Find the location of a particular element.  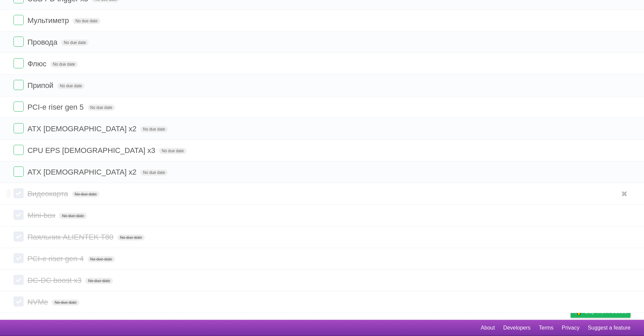

span: Видеокарта is located at coordinates (48, 194).